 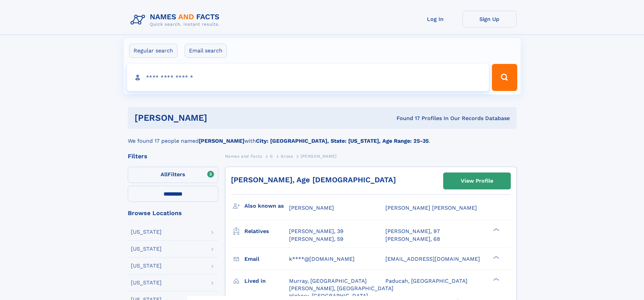 What do you see at coordinates (322, 137) in the screenshot?
I see `div: We found 17 people named with .` at bounding box center [322, 137].